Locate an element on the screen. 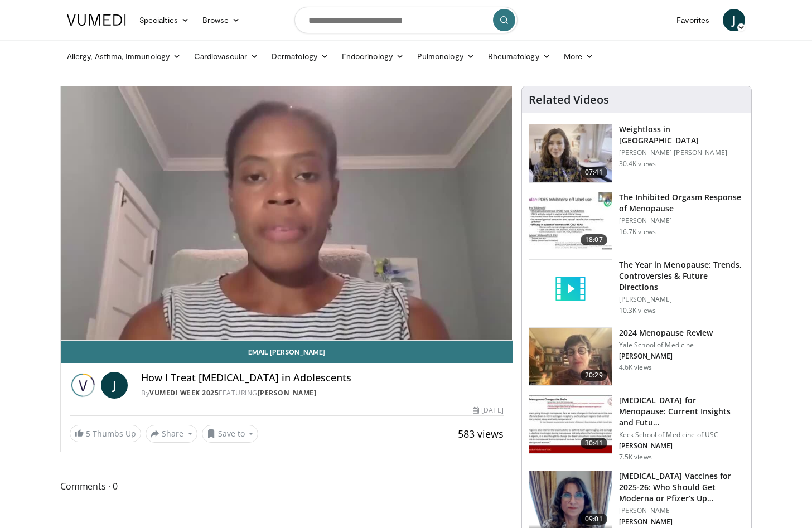 Image resolution: width=812 pixels, height=528 pixels. h3: 2024 Menopause Review is located at coordinates (665, 333).